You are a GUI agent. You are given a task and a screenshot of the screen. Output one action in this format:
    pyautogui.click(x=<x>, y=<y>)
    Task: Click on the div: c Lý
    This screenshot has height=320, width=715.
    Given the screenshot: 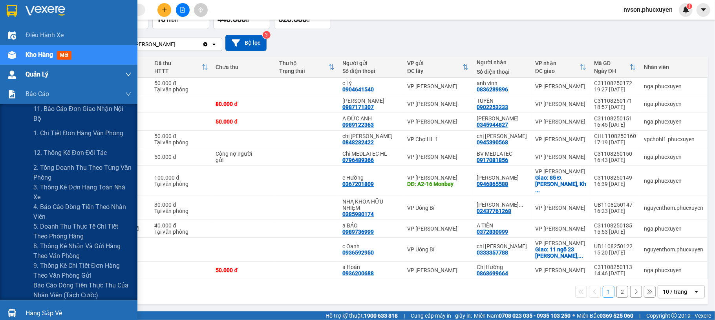 What is the action you would take?
    pyautogui.click(x=371, y=83)
    